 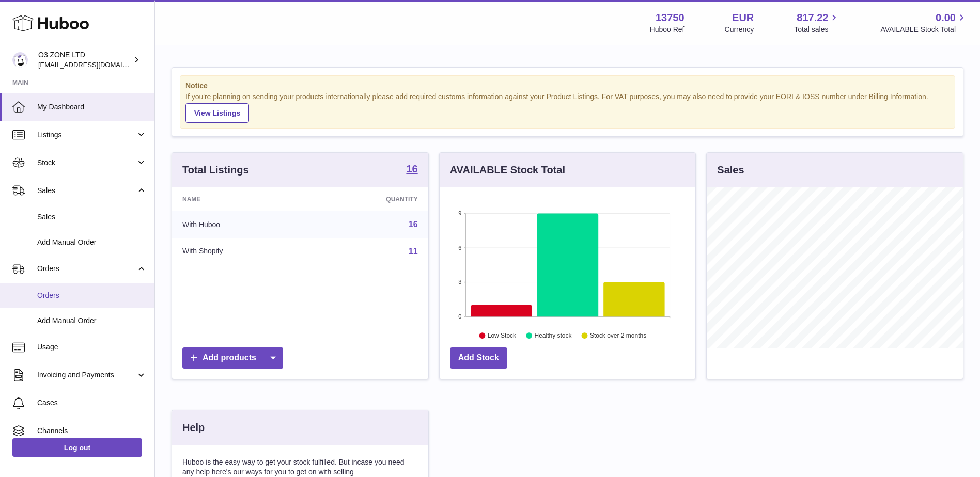 What do you see at coordinates (670, 17) in the screenshot?
I see `strong: 13750` at bounding box center [670, 17].